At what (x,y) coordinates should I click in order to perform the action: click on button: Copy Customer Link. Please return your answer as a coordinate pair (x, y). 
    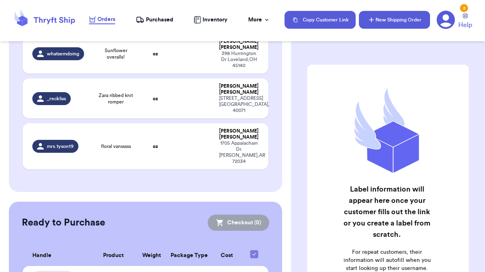
    Looking at the image, I should click on (320, 20).